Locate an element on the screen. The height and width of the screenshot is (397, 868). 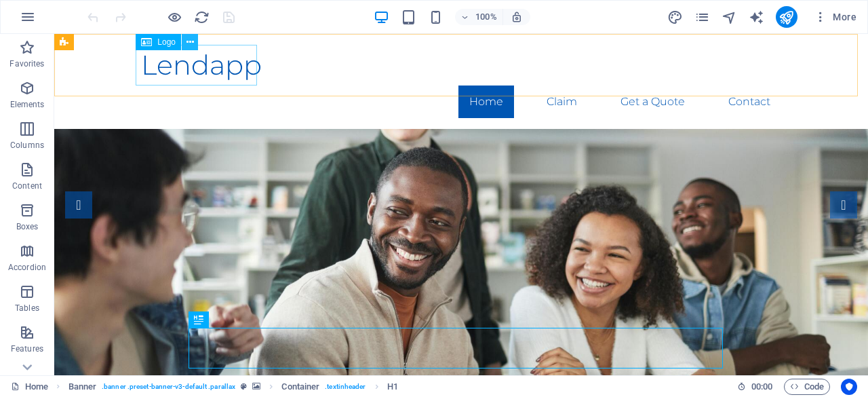
i: Design (Ctrl+Alt+Y) is located at coordinates (674, 17).